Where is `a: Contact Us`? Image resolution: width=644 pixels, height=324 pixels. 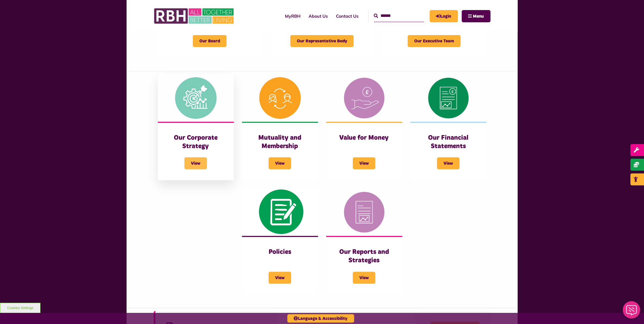
a: Contact Us is located at coordinates (348, 16).